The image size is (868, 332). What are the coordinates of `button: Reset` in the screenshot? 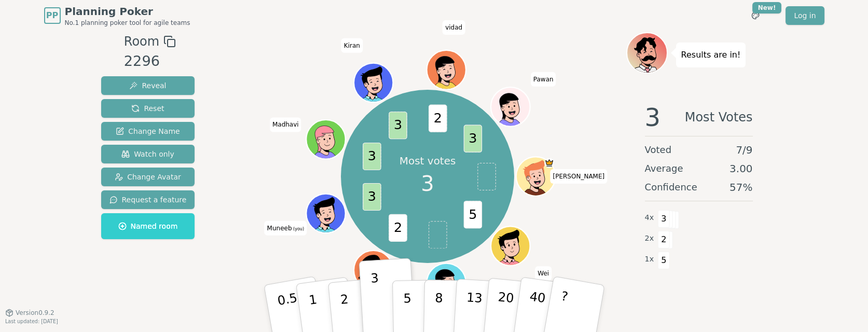 It's located at (148, 109).